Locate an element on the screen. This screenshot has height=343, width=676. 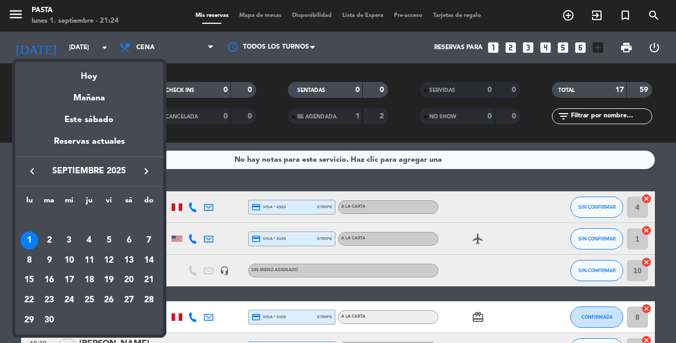
td: 5 de septiembre de 2025 is located at coordinates (109, 240).